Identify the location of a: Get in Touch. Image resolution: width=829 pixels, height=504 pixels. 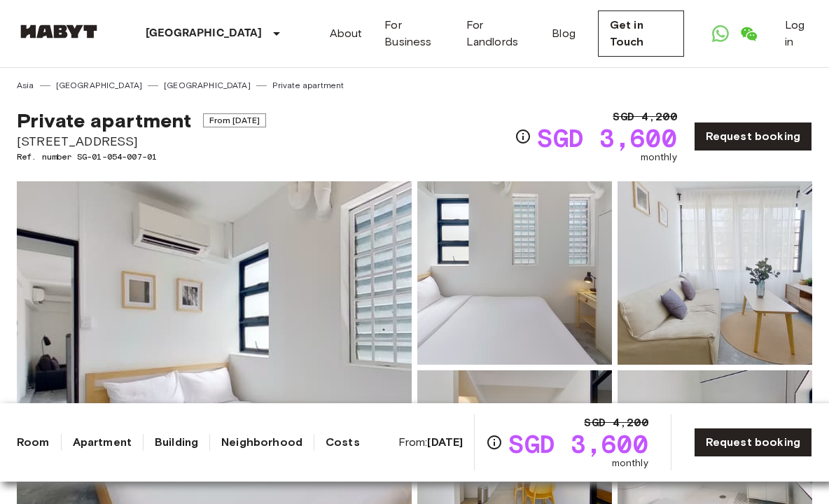
(641, 34).